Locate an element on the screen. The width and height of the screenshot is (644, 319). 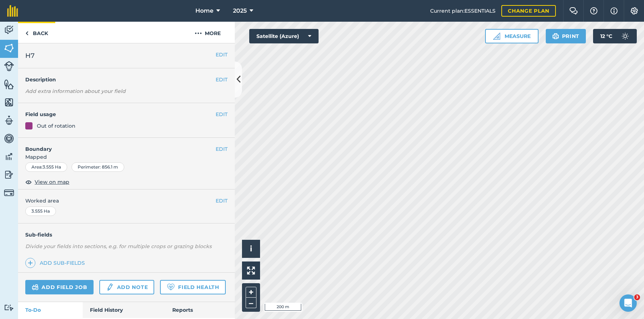
span: Home is located at coordinates (205, 11).